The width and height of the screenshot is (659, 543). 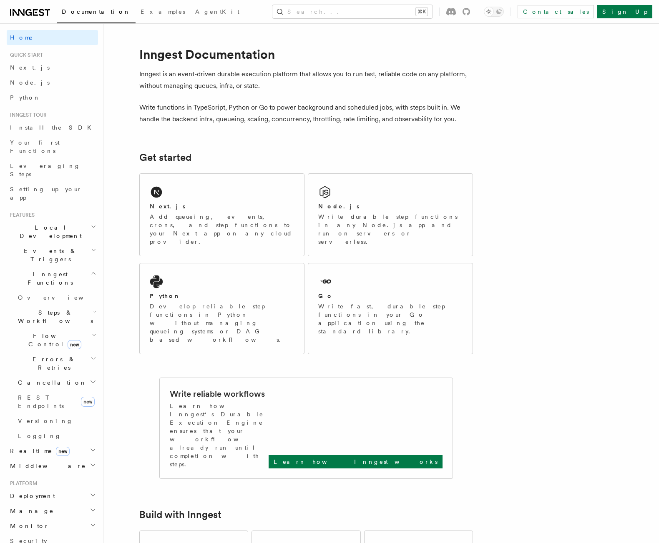 I want to click on span: Versioning, so click(x=45, y=421).